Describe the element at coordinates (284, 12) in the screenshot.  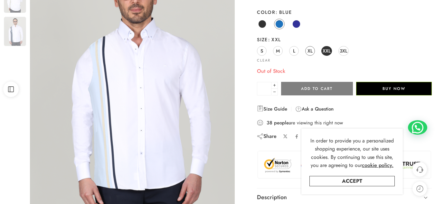
I see `span: Blue` at that location.